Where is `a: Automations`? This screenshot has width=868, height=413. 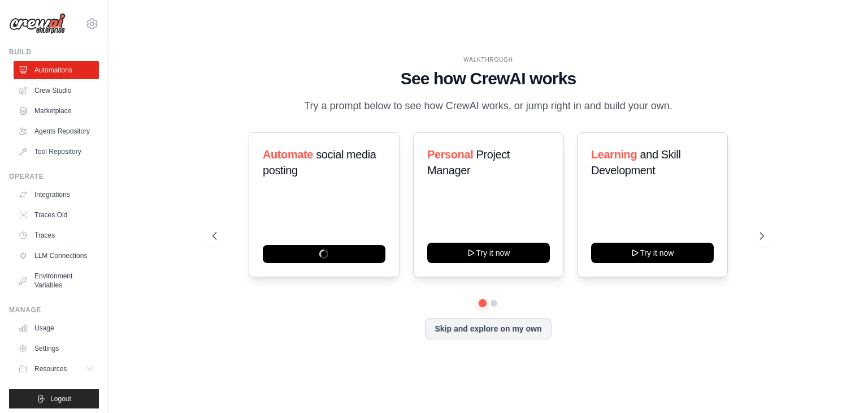
a: Automations is located at coordinates (56, 70).